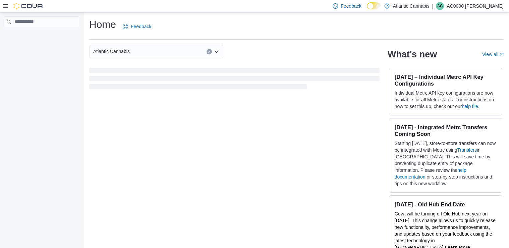  What do you see at coordinates (493, 54) in the screenshot?
I see `a: View allExternal link` at bounding box center [493, 54].